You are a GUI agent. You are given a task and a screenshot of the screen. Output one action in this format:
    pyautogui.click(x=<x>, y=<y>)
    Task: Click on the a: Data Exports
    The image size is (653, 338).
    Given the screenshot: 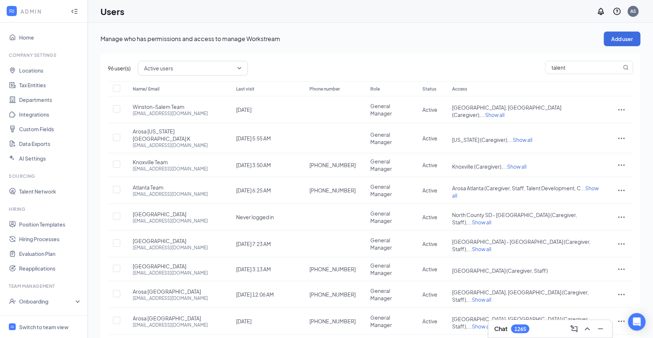 What is the action you would take?
    pyautogui.click(x=50, y=144)
    